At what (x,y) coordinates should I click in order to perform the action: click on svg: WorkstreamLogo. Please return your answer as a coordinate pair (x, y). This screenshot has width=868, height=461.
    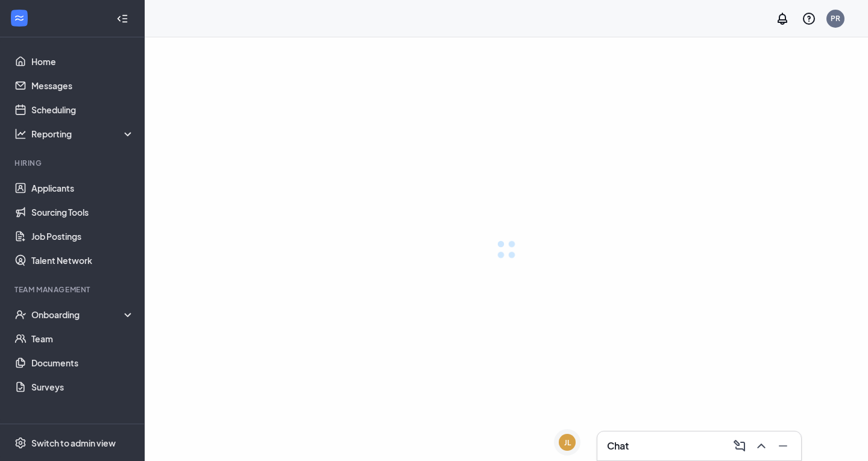
    Looking at the image, I should click on (20, 18).